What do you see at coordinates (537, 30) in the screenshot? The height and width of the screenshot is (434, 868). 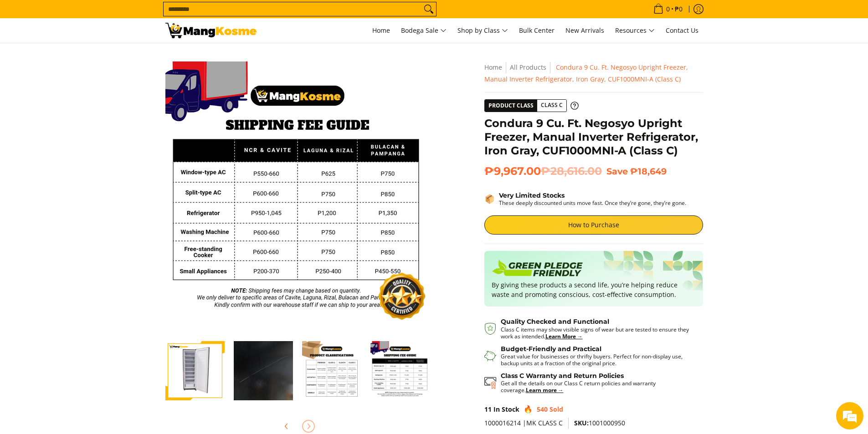 I see `a: Bulk Center` at bounding box center [537, 30].